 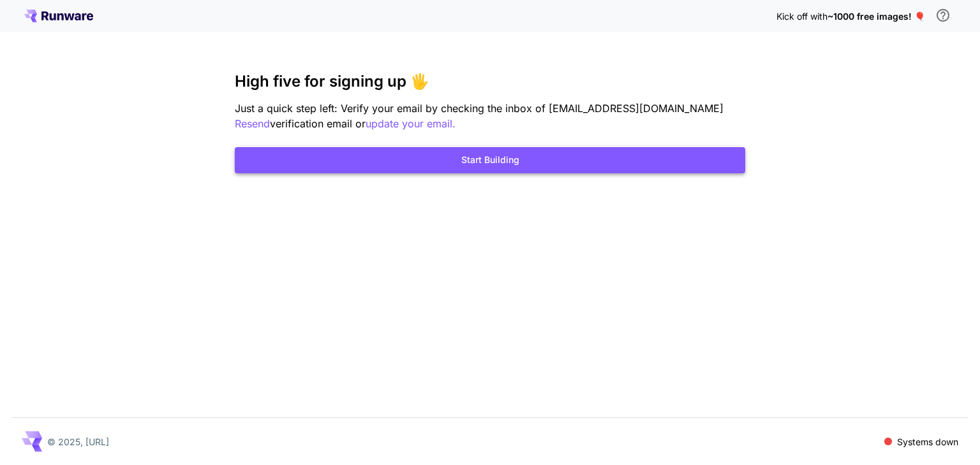 What do you see at coordinates (802, 16) in the screenshot?
I see `span: Kick off with` at bounding box center [802, 16].